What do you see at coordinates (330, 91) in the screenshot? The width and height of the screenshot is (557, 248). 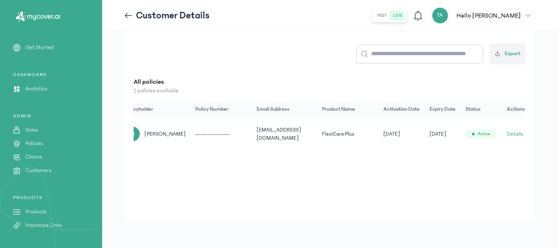 I see `p: 1 policies available` at bounding box center [330, 91].